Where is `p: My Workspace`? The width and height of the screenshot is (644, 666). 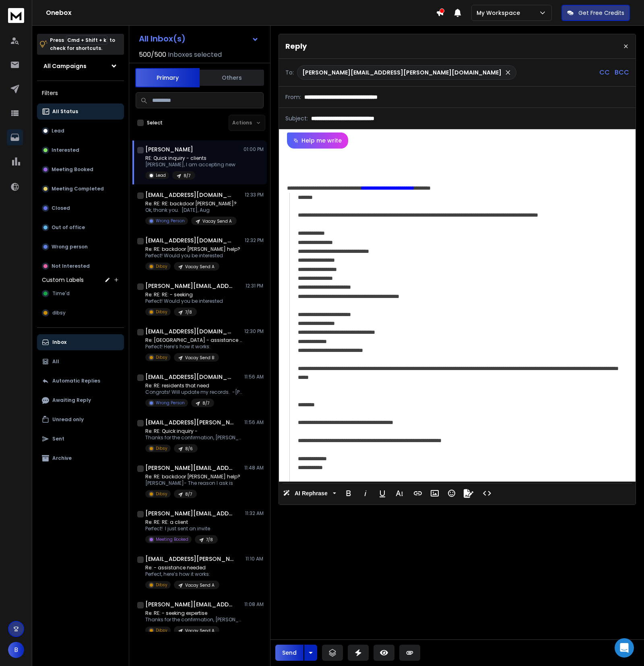
p: My Workspace is located at coordinates (500, 13).